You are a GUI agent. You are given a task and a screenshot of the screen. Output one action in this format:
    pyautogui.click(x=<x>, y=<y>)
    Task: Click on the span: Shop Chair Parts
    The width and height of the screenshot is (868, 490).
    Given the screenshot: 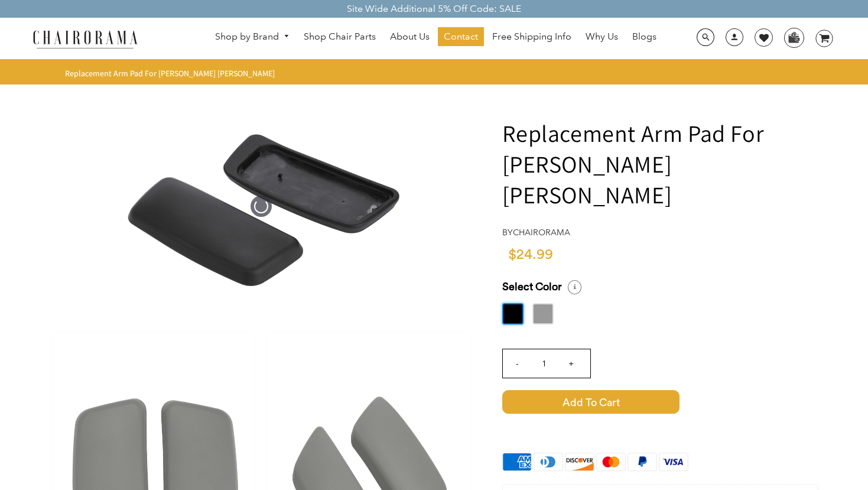 What is the action you would take?
    pyautogui.click(x=340, y=36)
    